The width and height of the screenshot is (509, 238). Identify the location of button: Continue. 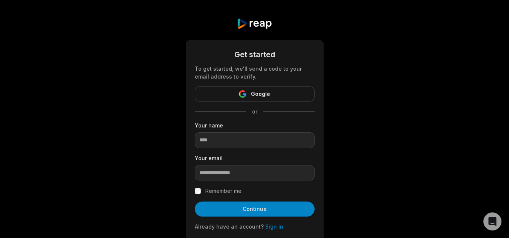
(255, 209).